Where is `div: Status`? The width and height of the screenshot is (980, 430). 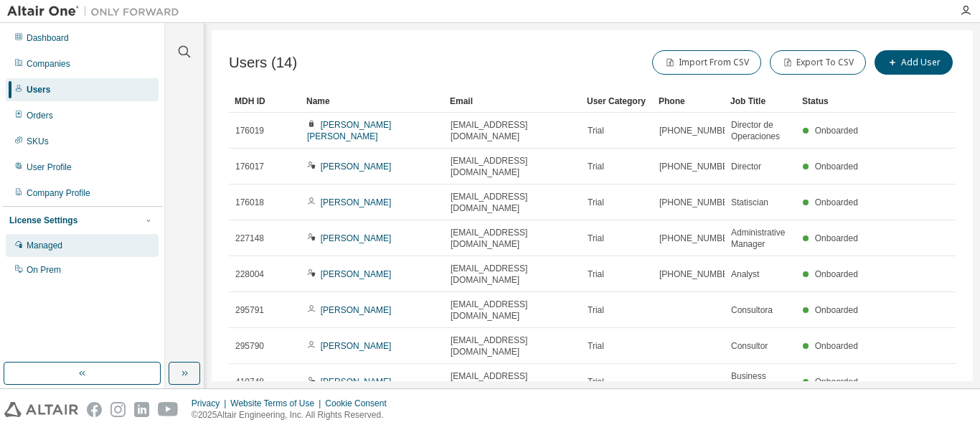
div: Status is located at coordinates (833, 101).